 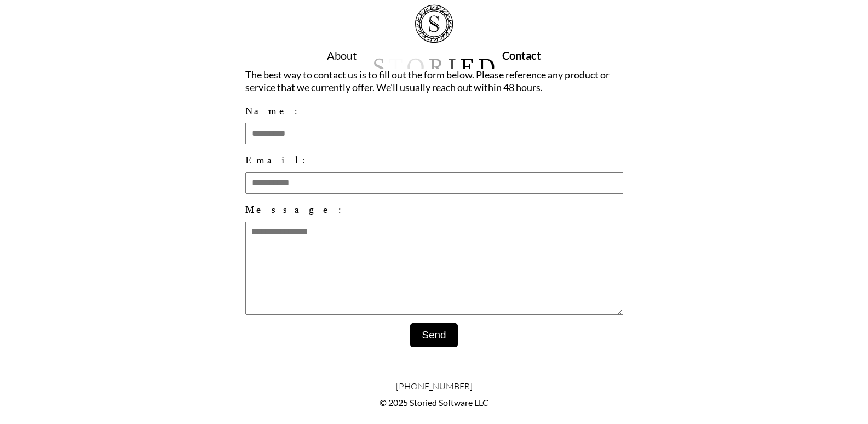 I want to click on a: Contact, so click(x=522, y=56).